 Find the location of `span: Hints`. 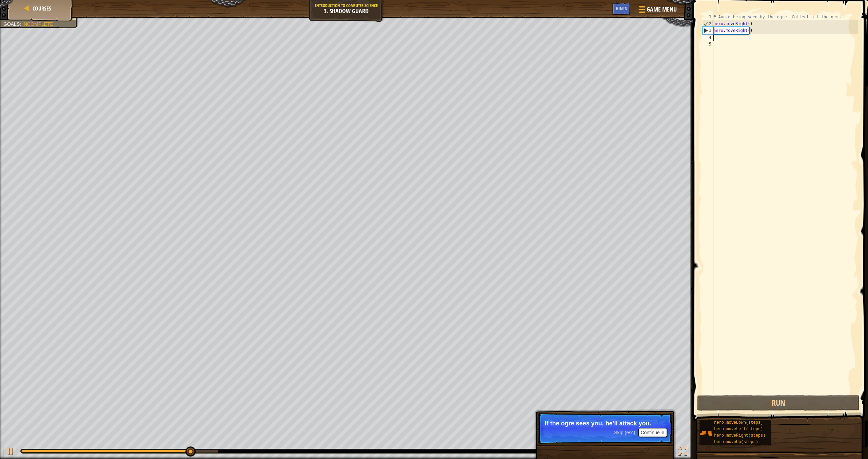

span: Hints is located at coordinates (621, 8).